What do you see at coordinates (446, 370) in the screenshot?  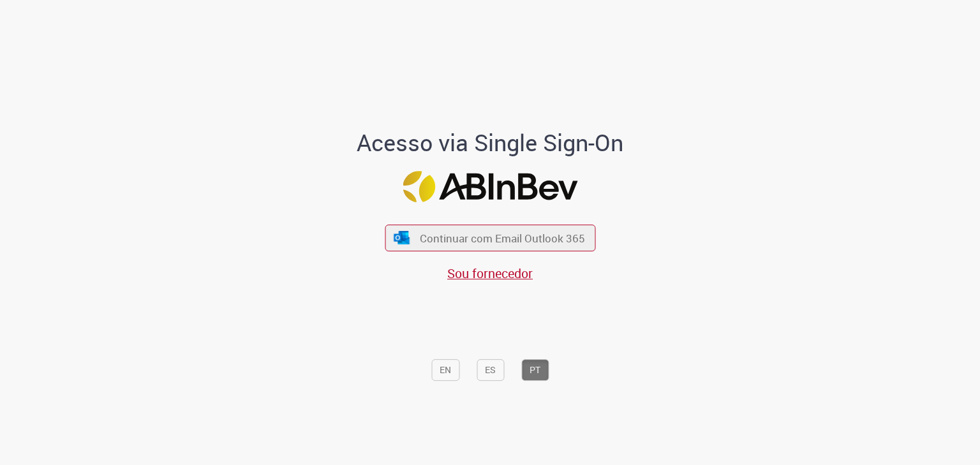 I see `button: EN` at bounding box center [446, 370].